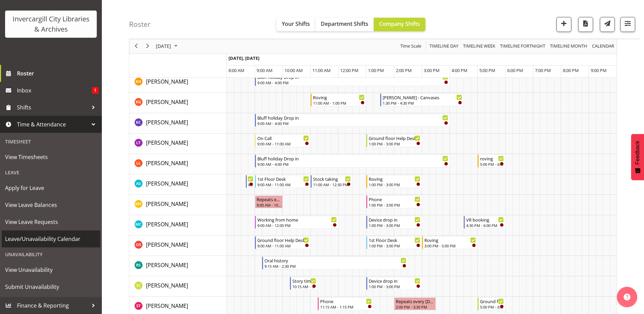  Describe the element at coordinates (336, 266) in the screenshot. I see `div: 9:15 AM - 2:30 PM` at that location.